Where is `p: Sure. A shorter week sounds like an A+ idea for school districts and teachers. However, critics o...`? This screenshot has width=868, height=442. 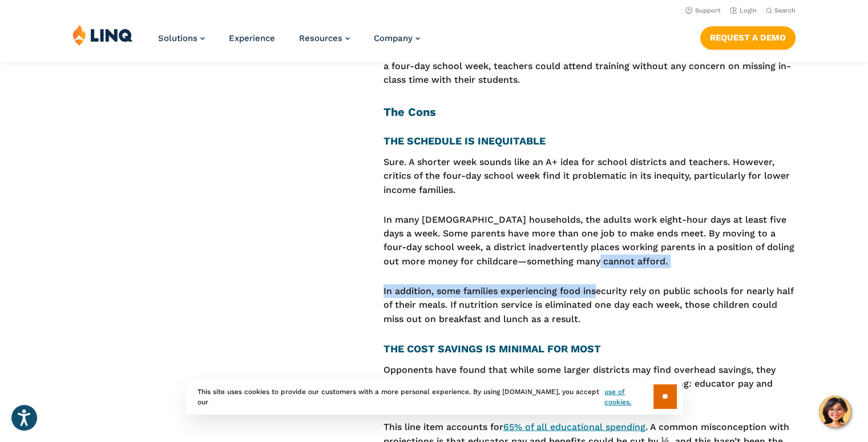
p: Sure. A shorter week sounds like an A+ idea for school districts and teachers. However, critics o... is located at coordinates (590, 176).